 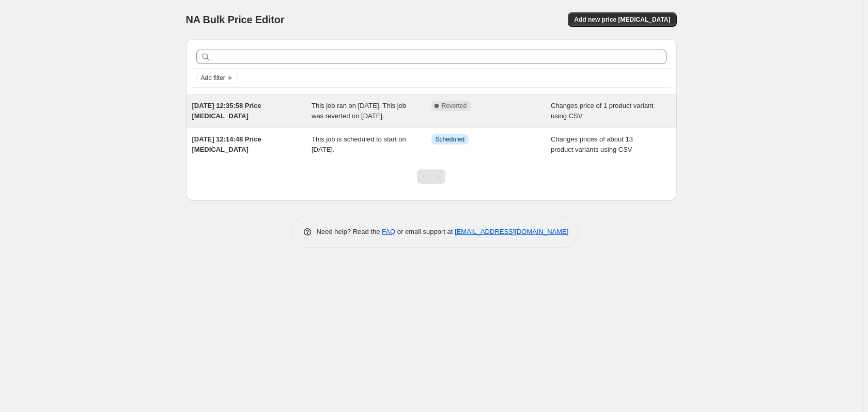 What do you see at coordinates (454, 106) in the screenshot?
I see `span: Reverted` at bounding box center [454, 106].